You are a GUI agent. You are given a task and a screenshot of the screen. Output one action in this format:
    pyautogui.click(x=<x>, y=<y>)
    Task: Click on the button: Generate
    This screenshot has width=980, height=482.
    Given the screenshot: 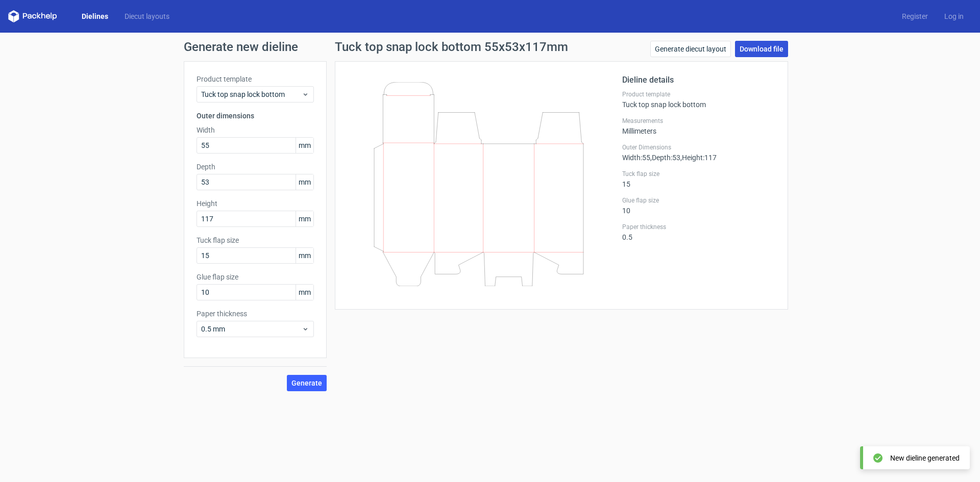 What is the action you would take?
    pyautogui.click(x=307, y=383)
    